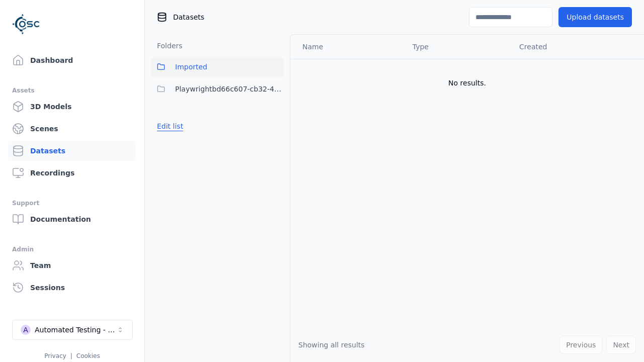 Image resolution: width=644 pixels, height=362 pixels. What do you see at coordinates (72, 219) in the screenshot?
I see `a: Documentation` at bounding box center [72, 219].